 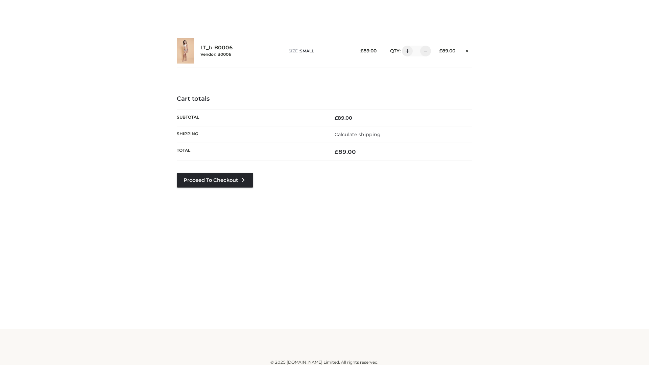 I want to click on h4: Cart totals, so click(x=325, y=99).